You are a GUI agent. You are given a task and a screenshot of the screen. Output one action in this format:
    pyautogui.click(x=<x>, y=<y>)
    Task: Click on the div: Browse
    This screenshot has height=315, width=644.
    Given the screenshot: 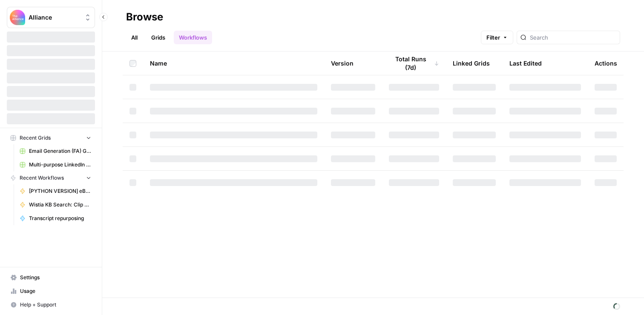 What is the action you would take?
    pyautogui.click(x=144, y=17)
    